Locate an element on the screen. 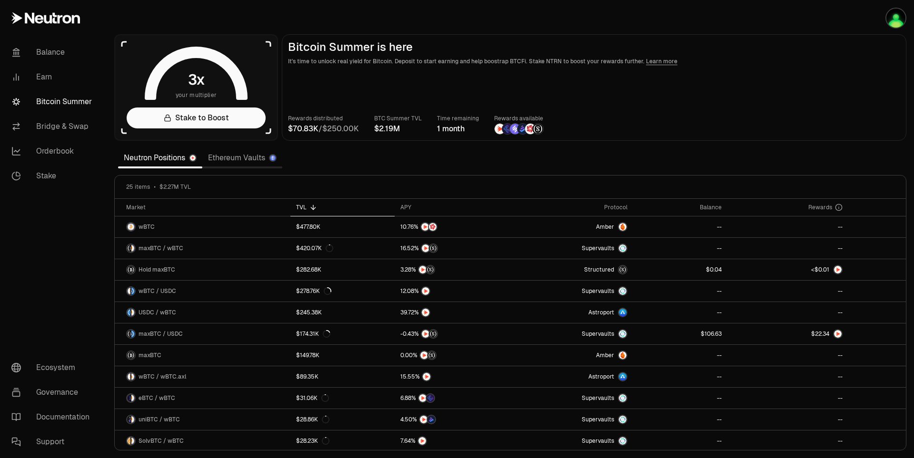 The width and height of the screenshot is (914, 458). img: NTRN Logo is located at coordinates (838, 270).